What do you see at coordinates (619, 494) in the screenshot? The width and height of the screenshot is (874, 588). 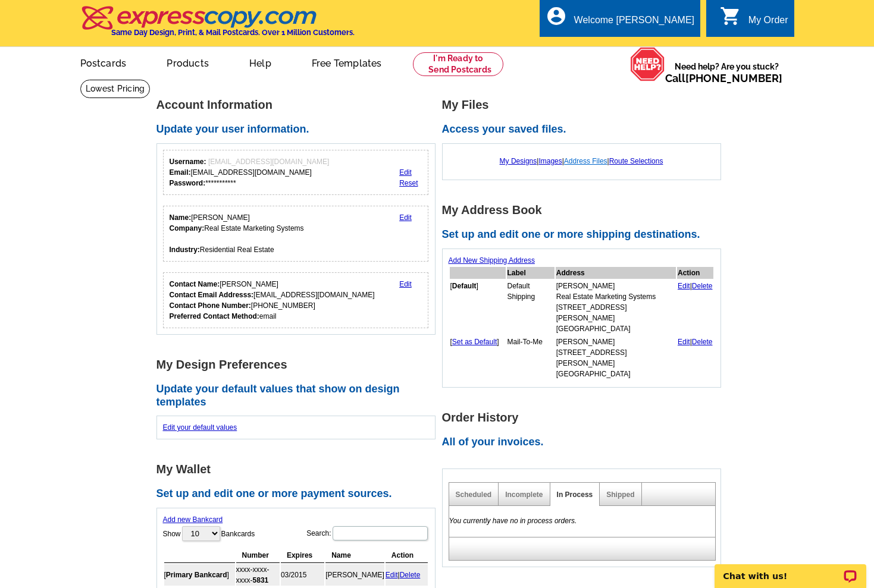 I see `a: Shipped` at bounding box center [619, 494].